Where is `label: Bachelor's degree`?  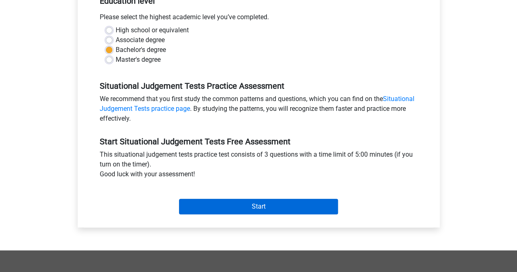 label: Bachelor's degree is located at coordinates (141, 50).